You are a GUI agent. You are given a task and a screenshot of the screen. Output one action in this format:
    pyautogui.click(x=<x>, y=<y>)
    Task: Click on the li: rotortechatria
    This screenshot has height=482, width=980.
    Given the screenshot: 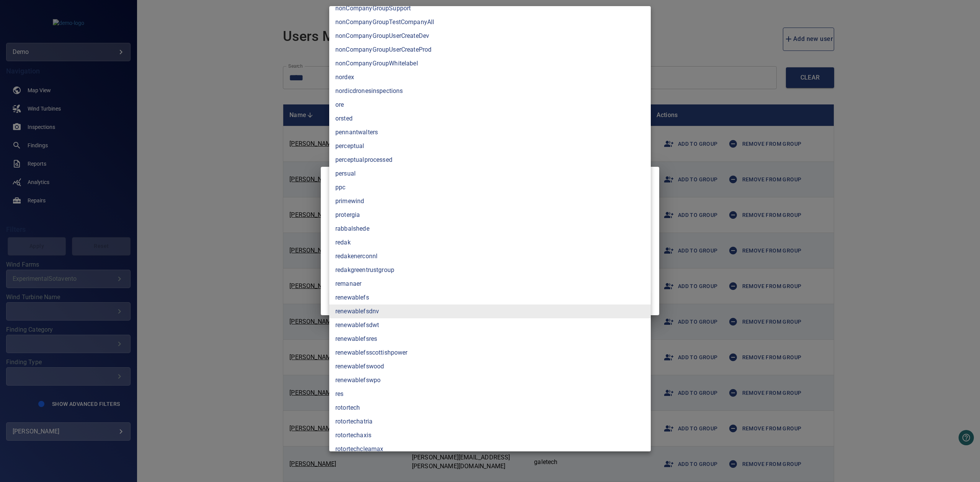 What is the action you would take?
    pyautogui.click(x=490, y=422)
    